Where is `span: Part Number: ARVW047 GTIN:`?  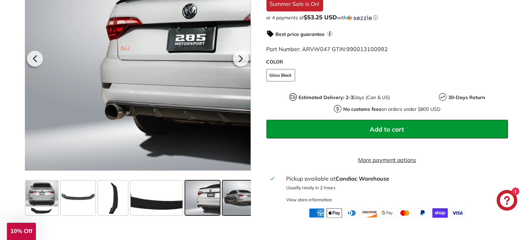
span: Part Number: ARVW047 GTIN: is located at coordinates (327, 49).